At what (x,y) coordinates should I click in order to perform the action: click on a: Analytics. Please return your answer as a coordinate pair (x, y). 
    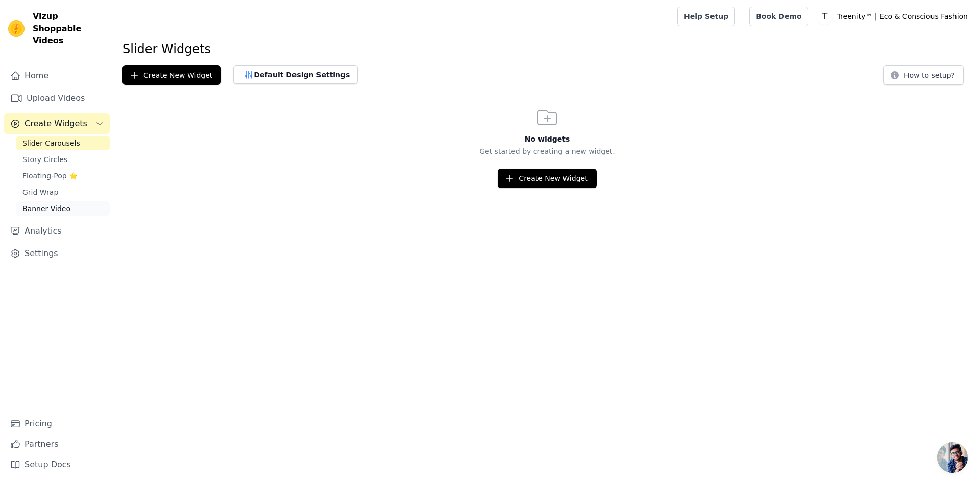
    Looking at the image, I should click on (57, 230).